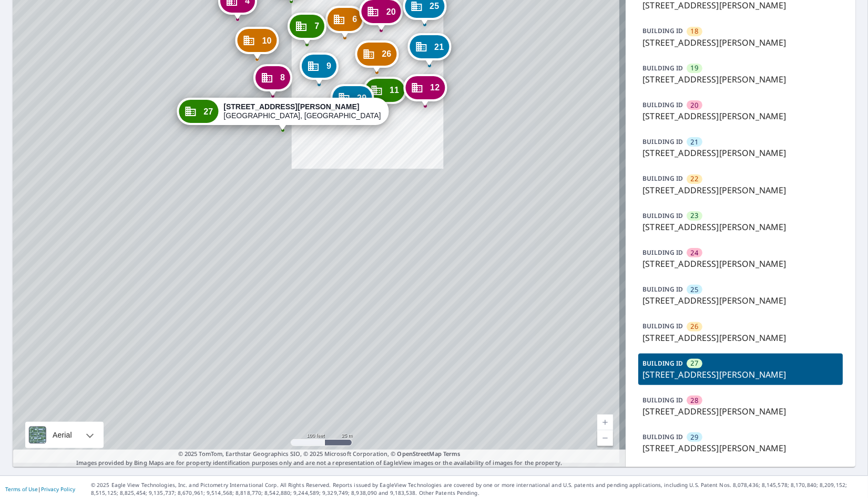 This screenshot has height=498, width=868. I want to click on div: Dropped pin, building 9, Commercial property, 5421 Waverly Lynn Ln Charlotte, NC 28269, so click(319, 69).